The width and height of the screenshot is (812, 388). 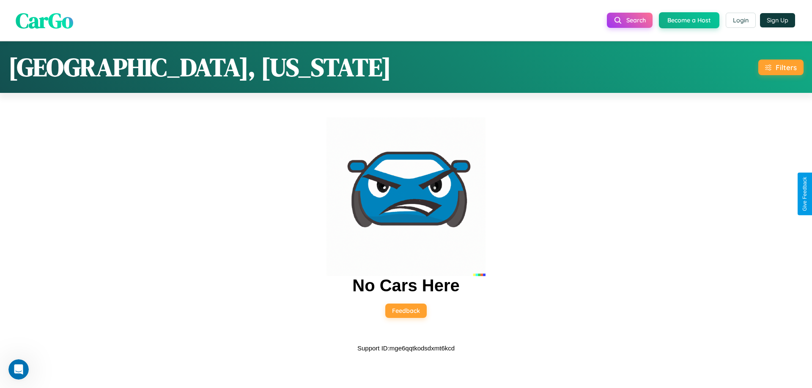 What do you see at coordinates (740, 20) in the screenshot?
I see `button: Login` at bounding box center [740, 20].